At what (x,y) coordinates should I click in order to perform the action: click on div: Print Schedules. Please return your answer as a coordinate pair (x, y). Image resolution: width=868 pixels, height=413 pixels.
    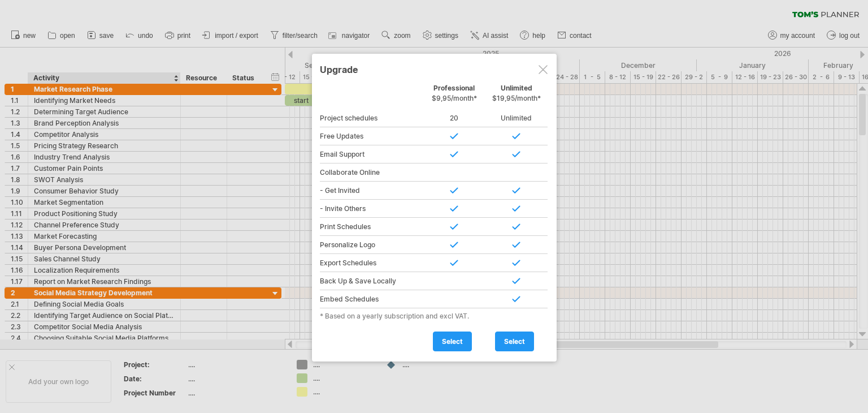
    Looking at the image, I should click on (371, 227).